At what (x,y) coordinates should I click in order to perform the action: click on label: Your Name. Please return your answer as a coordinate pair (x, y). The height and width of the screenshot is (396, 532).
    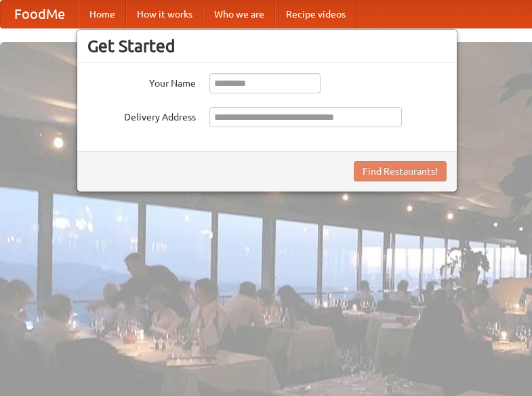
    Looking at the image, I should click on (141, 81).